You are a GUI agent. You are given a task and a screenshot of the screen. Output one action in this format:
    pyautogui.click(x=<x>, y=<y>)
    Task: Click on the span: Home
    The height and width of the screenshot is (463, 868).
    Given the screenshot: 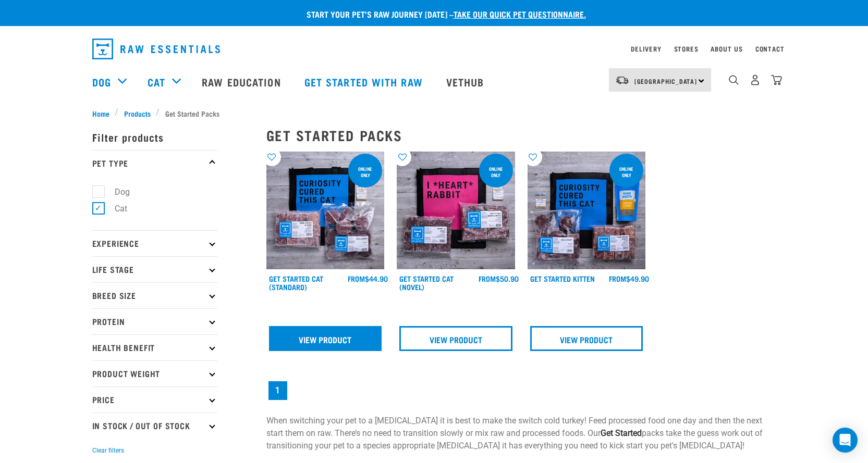 What is the action you would take?
    pyautogui.click(x=101, y=113)
    